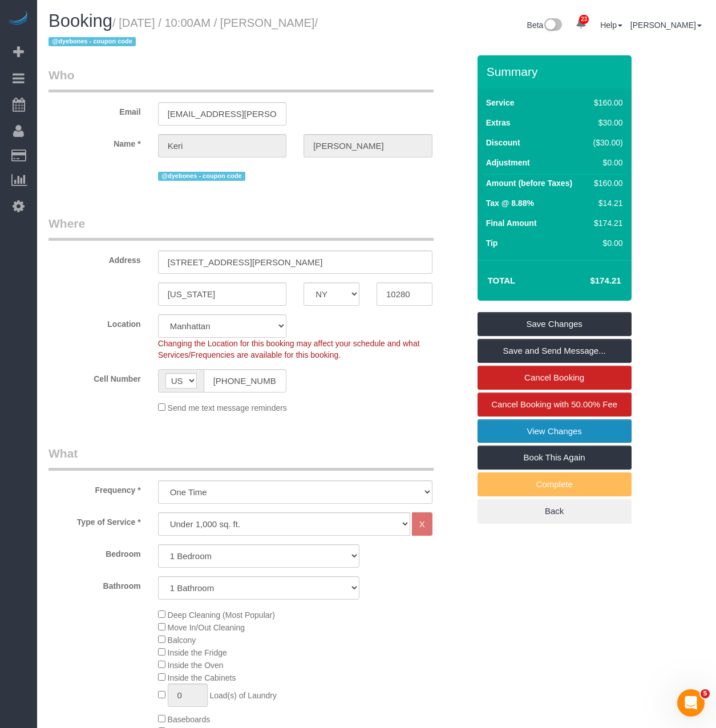 The height and width of the screenshot is (728, 716). What do you see at coordinates (222, 294) in the screenshot?
I see `input: City` at bounding box center [222, 294].